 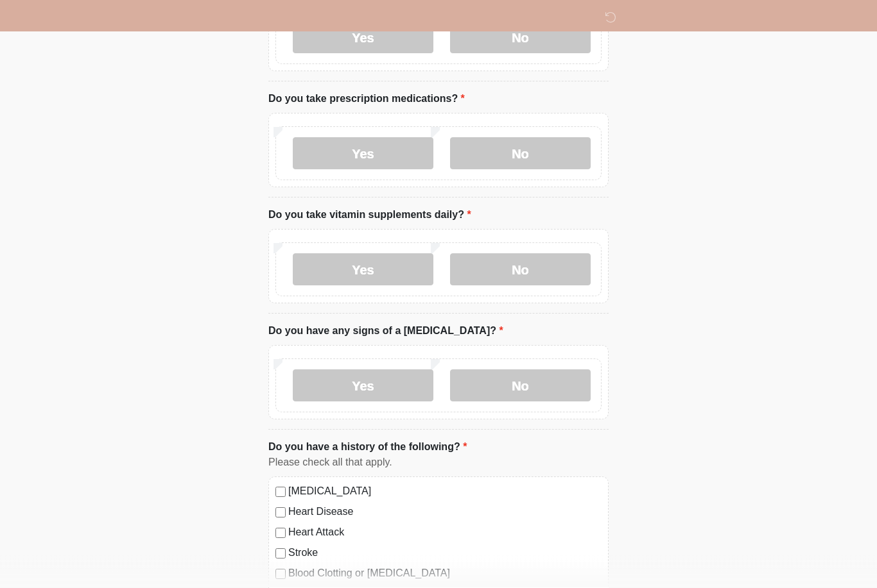 What do you see at coordinates (280, 513) in the screenshot?
I see `input: Heart Disease` at bounding box center [280, 513].